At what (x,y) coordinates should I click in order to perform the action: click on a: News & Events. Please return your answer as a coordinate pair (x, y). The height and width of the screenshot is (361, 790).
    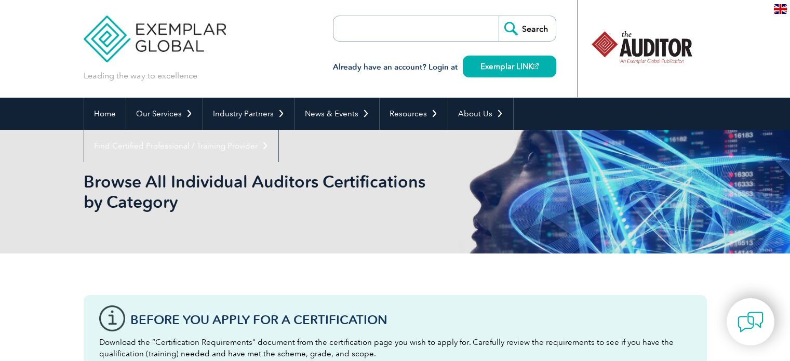
    Looking at the image, I should click on (337, 114).